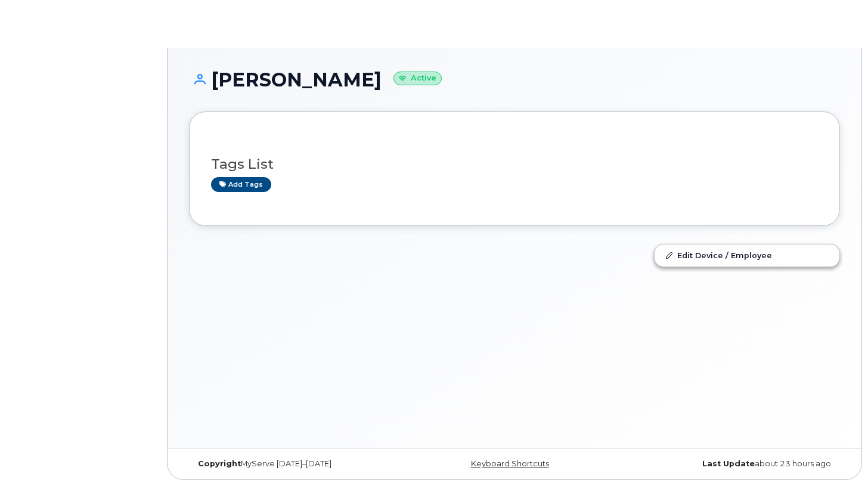 The height and width of the screenshot is (480, 868). I want to click on h3: Tags List, so click(515, 164).